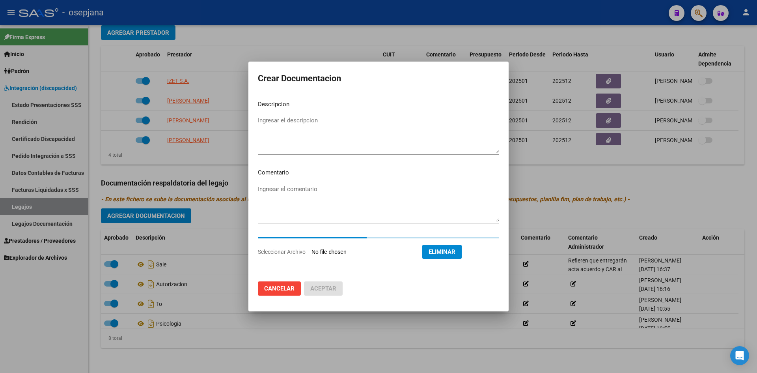 This screenshot has width=757, height=373. Describe the element at coordinates (279, 288) in the screenshot. I see `button: Cancelar` at that location.